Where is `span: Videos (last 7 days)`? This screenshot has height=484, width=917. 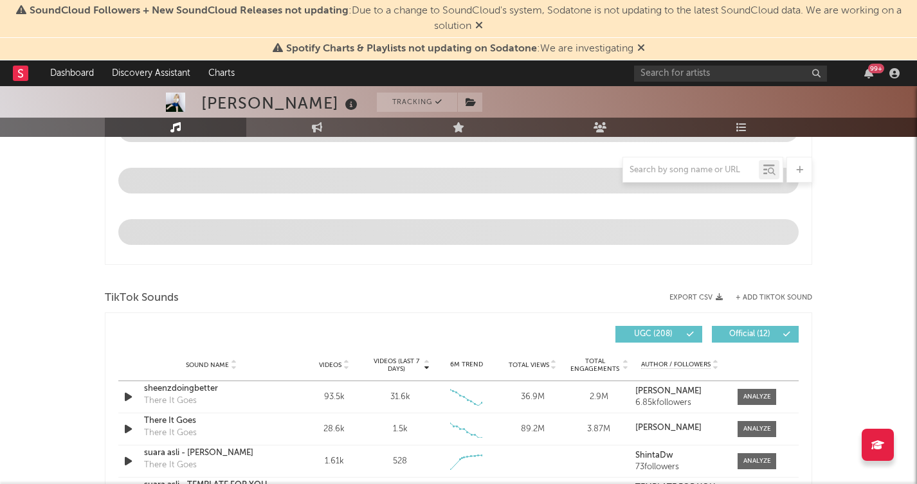
span: Videos (last 7 days) is located at coordinates (396, 365).